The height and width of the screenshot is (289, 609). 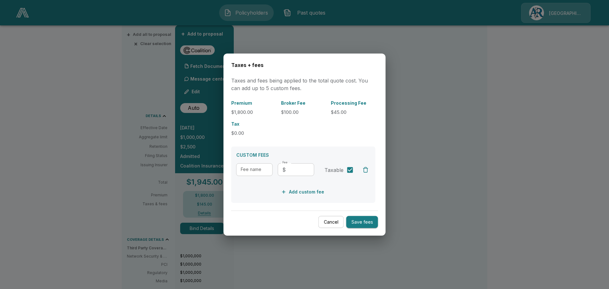 What do you see at coordinates (303, 192) in the screenshot?
I see `button: Add custom fee` at bounding box center [303, 192].